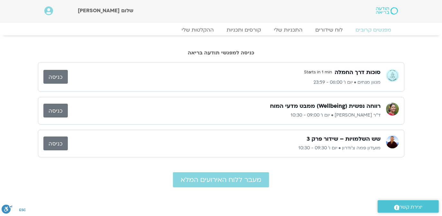 The image size is (442, 216). Describe the element at coordinates (221, 30) in the screenshot. I see `nav: Menu` at that location.